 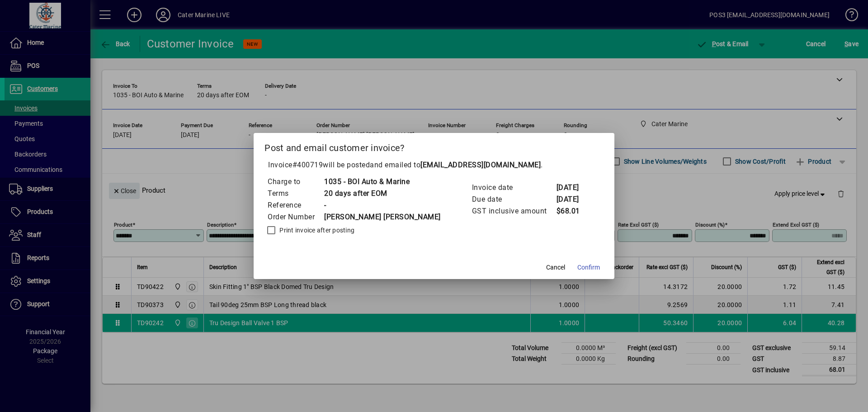 I want to click on h2: Post and email customer invoice?, so click(x=434, y=146).